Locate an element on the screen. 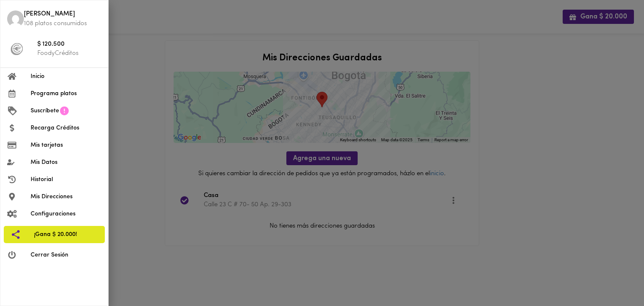  span: Historial is located at coordinates (66, 179).